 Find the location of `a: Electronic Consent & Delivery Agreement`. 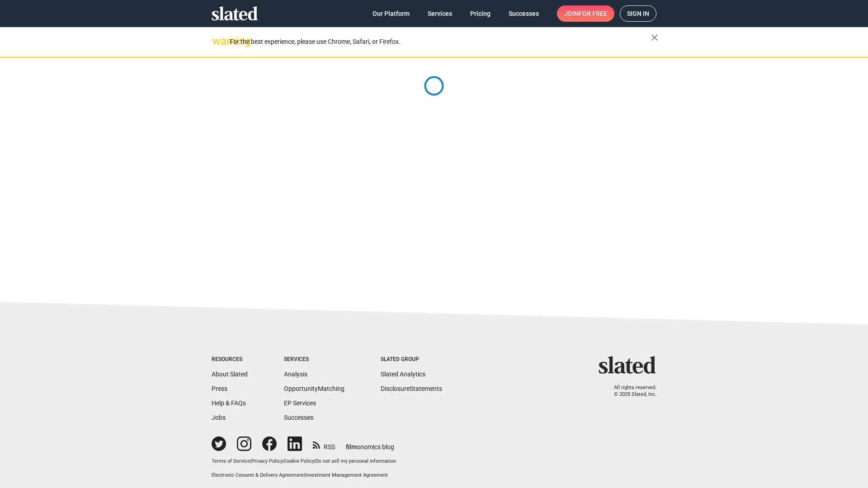

a: Electronic Consent & Delivery Agreement is located at coordinates (258, 475).